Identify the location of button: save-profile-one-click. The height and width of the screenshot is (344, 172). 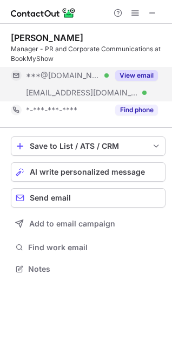
(88, 146).